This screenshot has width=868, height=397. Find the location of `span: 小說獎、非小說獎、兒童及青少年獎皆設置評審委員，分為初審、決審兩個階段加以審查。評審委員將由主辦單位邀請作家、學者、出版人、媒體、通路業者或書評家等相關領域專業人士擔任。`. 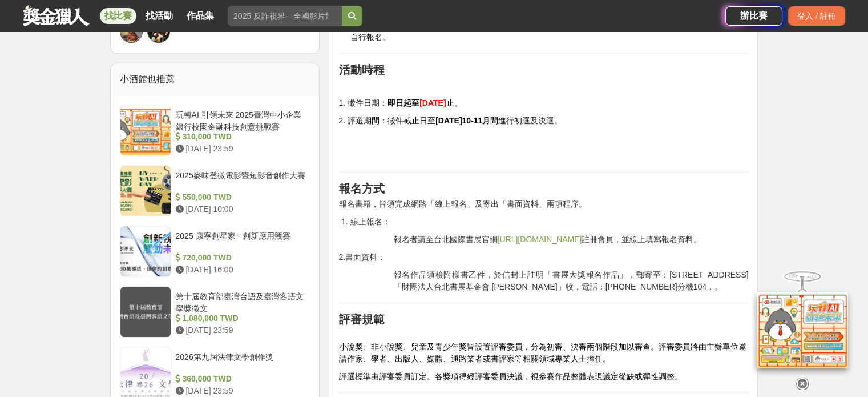

span: 小說獎、非小說獎、兒童及青少年獎皆設置評審委員，分為初審、決審兩個階段加以審查。評審委員將由主辦單位邀請作家、學者、出版人、媒體、通路業者或書評家等相關領域專業人士擔任。 is located at coordinates (542, 353).